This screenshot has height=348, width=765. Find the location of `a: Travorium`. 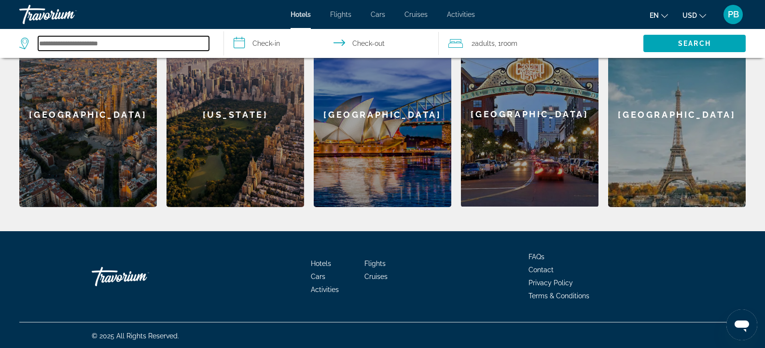

a: Travorium is located at coordinates (68, 14).